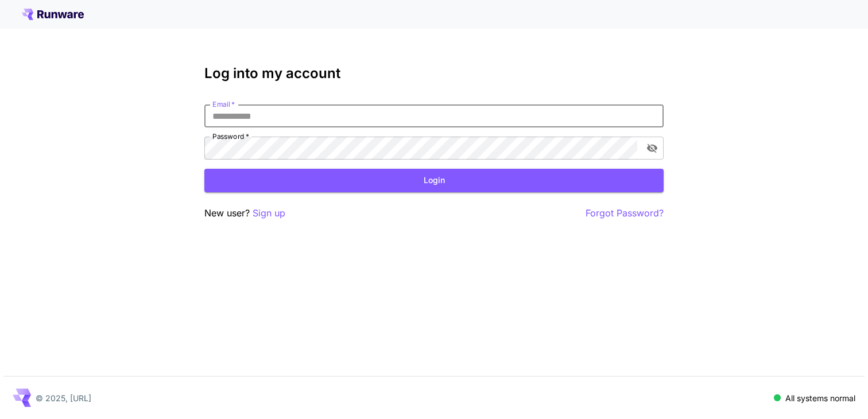 This screenshot has width=868, height=419. Describe the element at coordinates (434, 180) in the screenshot. I see `button: Login` at that location.